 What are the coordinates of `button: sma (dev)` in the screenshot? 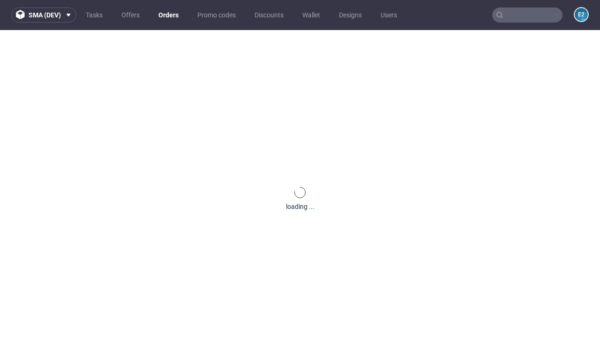 It's located at (44, 15).